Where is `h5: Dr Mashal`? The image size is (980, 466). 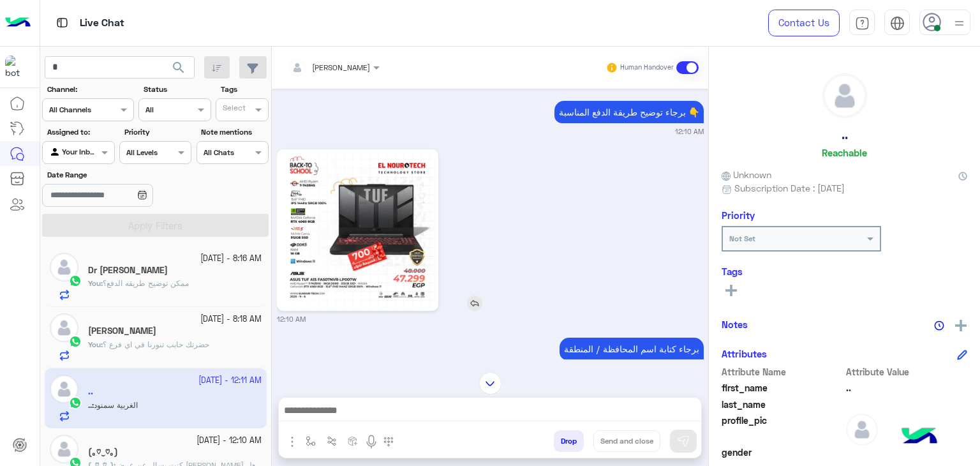
h5: Dr Mashal is located at coordinates (128, 270).